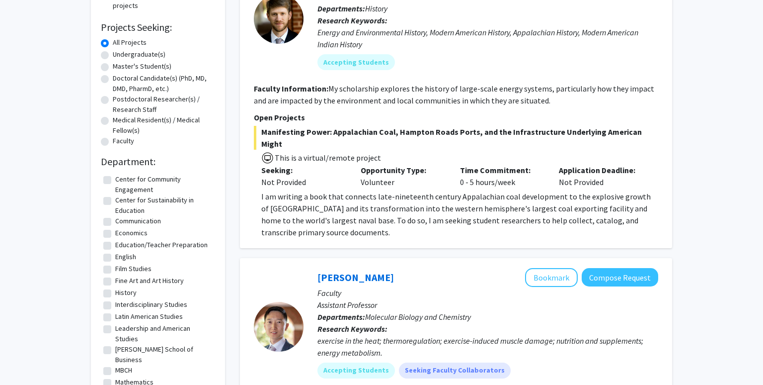 The image size is (763, 385). What do you see at coordinates (164, 184) in the screenshot?
I see `label: Center for Community Engagement` at bounding box center [164, 184].